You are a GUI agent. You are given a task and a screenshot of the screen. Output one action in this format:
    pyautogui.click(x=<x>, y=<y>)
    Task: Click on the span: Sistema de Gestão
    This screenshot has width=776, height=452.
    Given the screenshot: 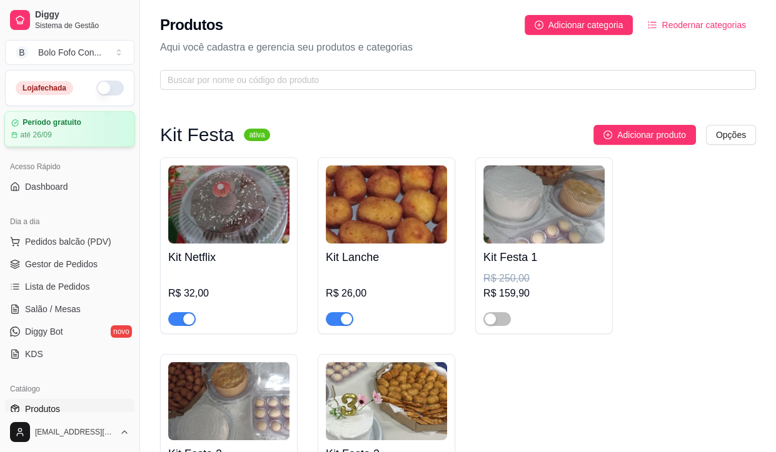 What is the action you would take?
    pyautogui.click(x=82, y=26)
    